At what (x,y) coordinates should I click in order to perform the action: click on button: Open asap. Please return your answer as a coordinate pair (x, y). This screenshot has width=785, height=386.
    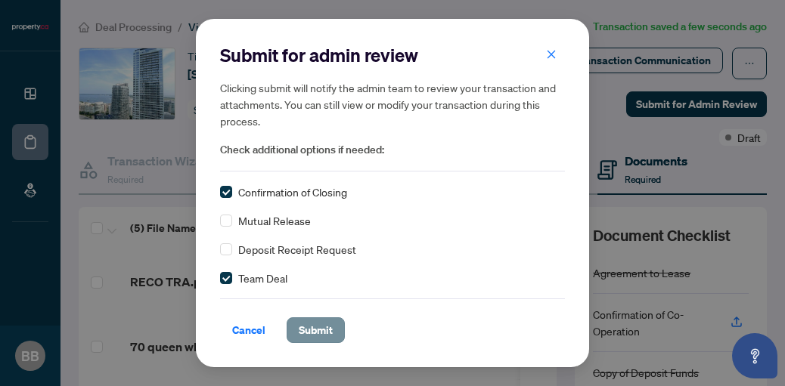
    Looking at the image, I should click on (755, 356).